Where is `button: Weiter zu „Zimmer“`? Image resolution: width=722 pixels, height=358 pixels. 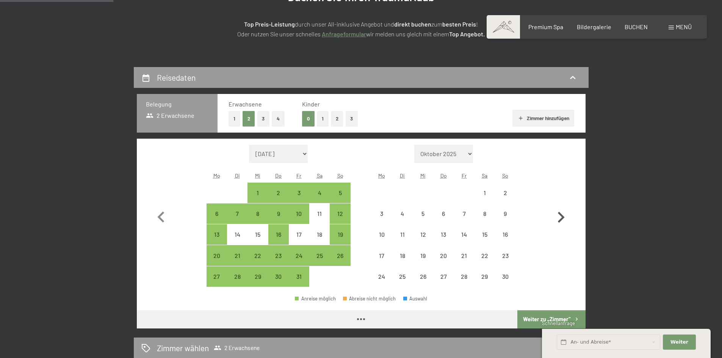 button: Weiter zu „Zimmer“ is located at coordinates (551, 319).